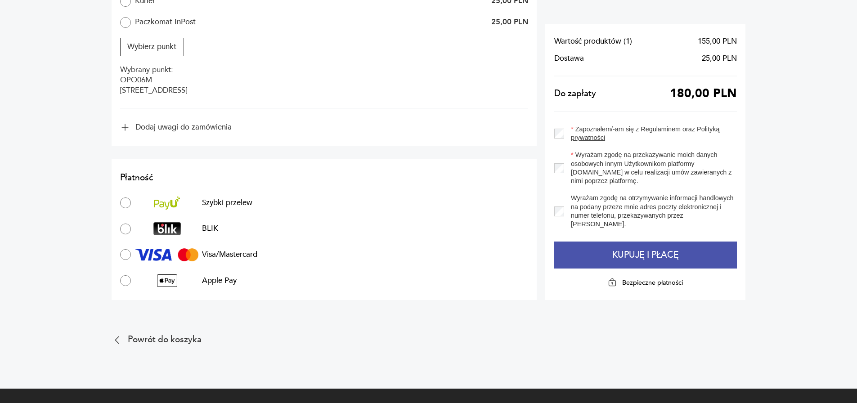 Image resolution: width=857 pixels, height=403 pixels. Describe the element at coordinates (176, 127) in the screenshot. I see `button: Dodaj uwagi do zamówienia` at that location.